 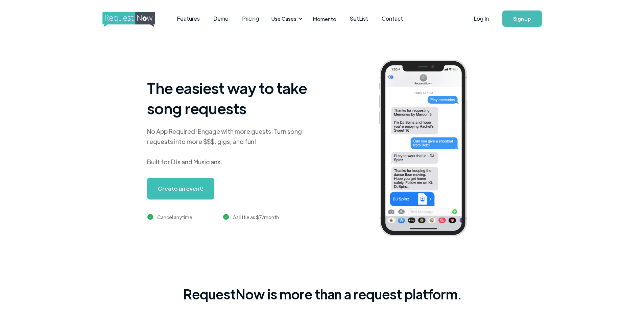 What do you see at coordinates (256, 217) in the screenshot?
I see `div: As little as $7/month` at bounding box center [256, 217].